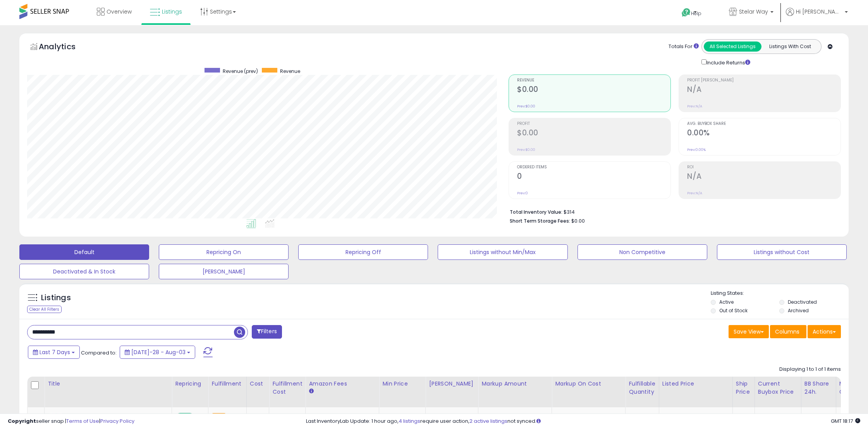  I want to click on div: 11, so click(641, 416).